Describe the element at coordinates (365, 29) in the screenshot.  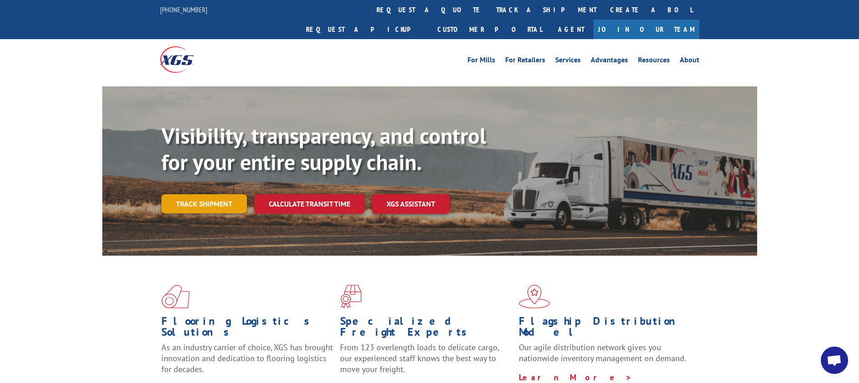
I see `a: Request a pickup` at that location.